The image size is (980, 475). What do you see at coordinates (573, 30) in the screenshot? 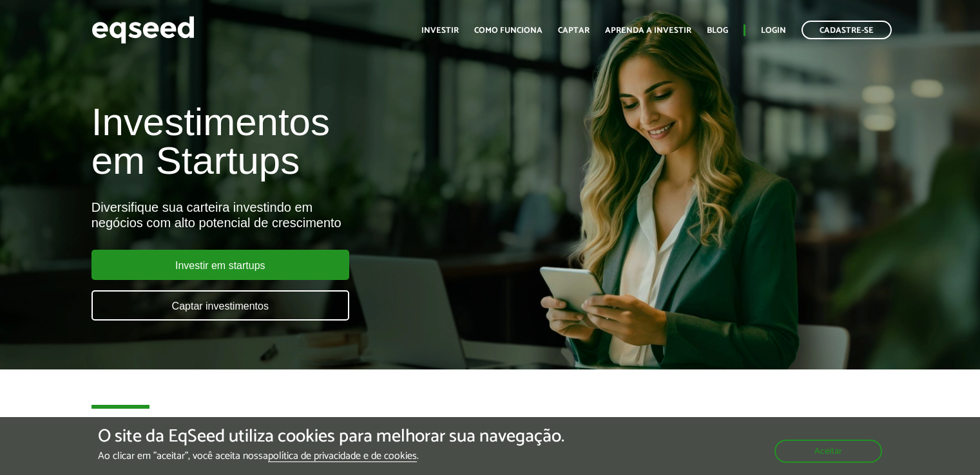
I see `a: Captar` at bounding box center [573, 30].